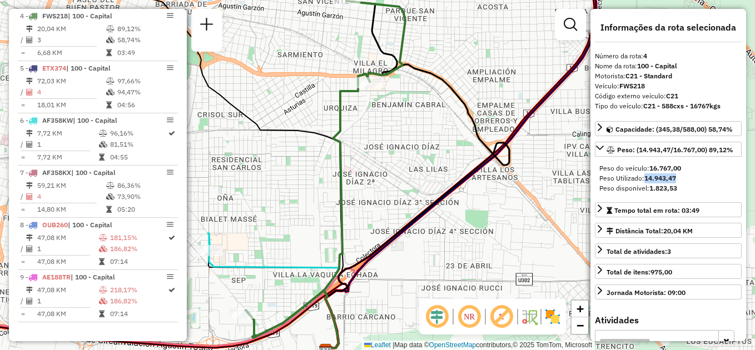  I want to click on span: OUB260, so click(55, 225).